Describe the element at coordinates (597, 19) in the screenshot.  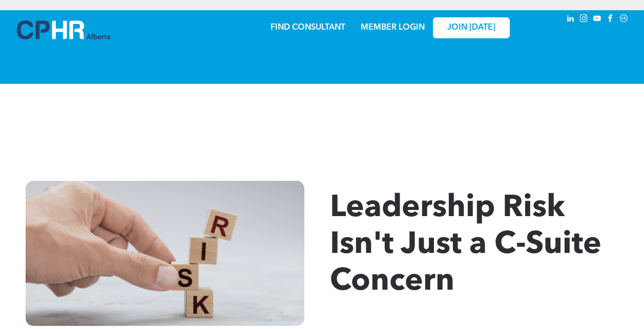
I see `a: youtube` at that location.